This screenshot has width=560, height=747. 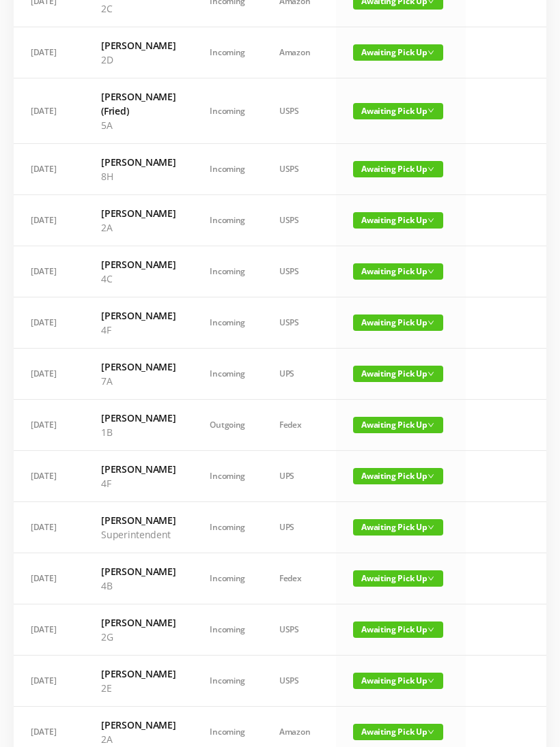 What do you see at coordinates (138, 380) in the screenshot?
I see `p: 7A` at bounding box center [138, 380].